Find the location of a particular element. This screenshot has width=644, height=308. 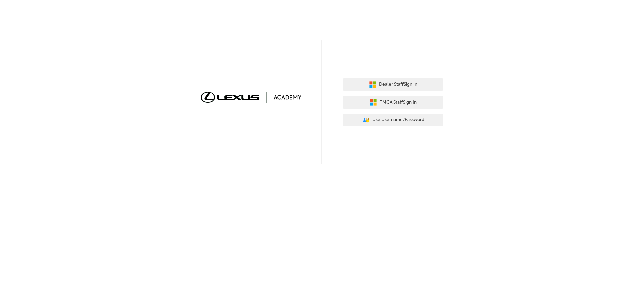

span: TMCA Staff Sign In is located at coordinates (398, 102).